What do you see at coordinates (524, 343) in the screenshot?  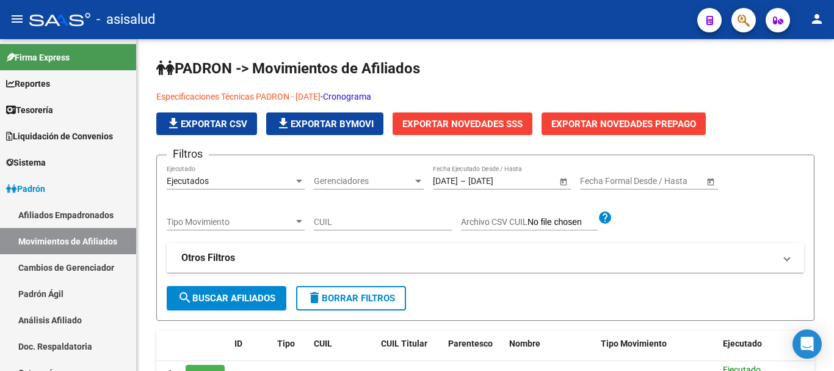 I see `span: Nombre` at bounding box center [524, 343].